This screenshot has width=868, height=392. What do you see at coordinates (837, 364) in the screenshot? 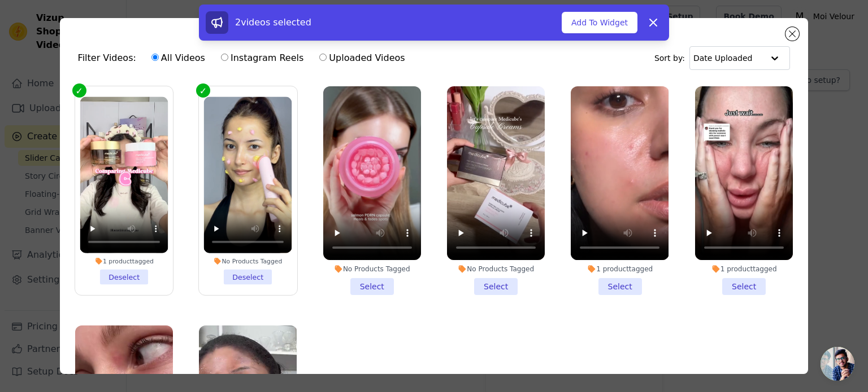
I see `a: Bate-papo aberto` at bounding box center [837, 364].